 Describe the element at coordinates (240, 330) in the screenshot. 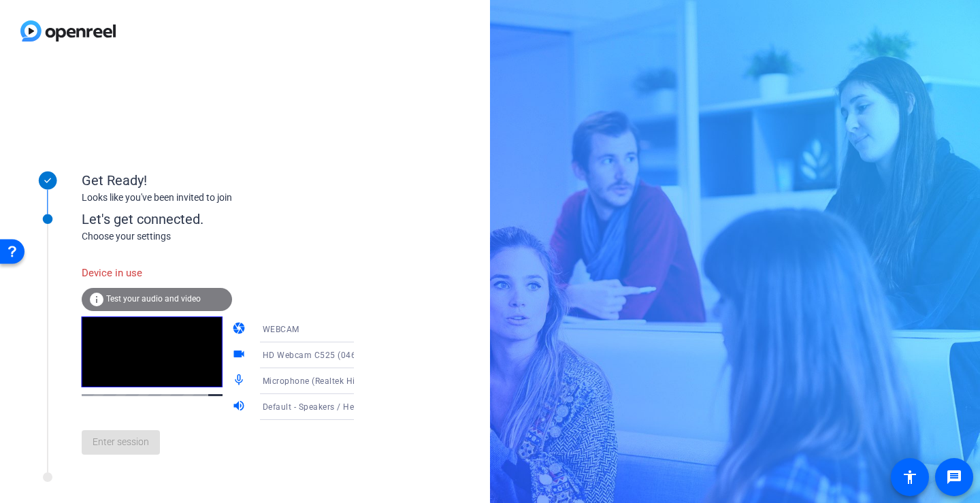

I see `mat-icon: camera` at that location.